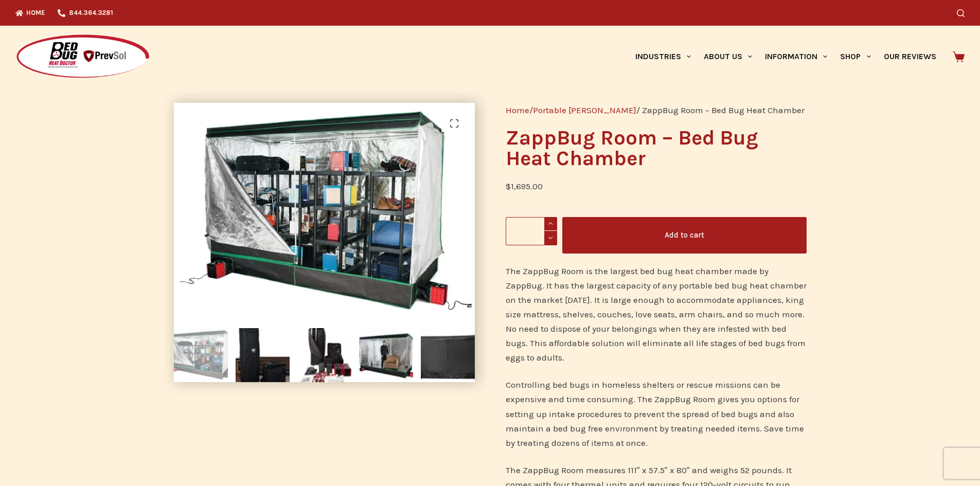 The height and width of the screenshot is (486, 980). I want to click on img: ZappBug Room - Bed Bug Heat Chamber - Image 3, so click(324, 355).